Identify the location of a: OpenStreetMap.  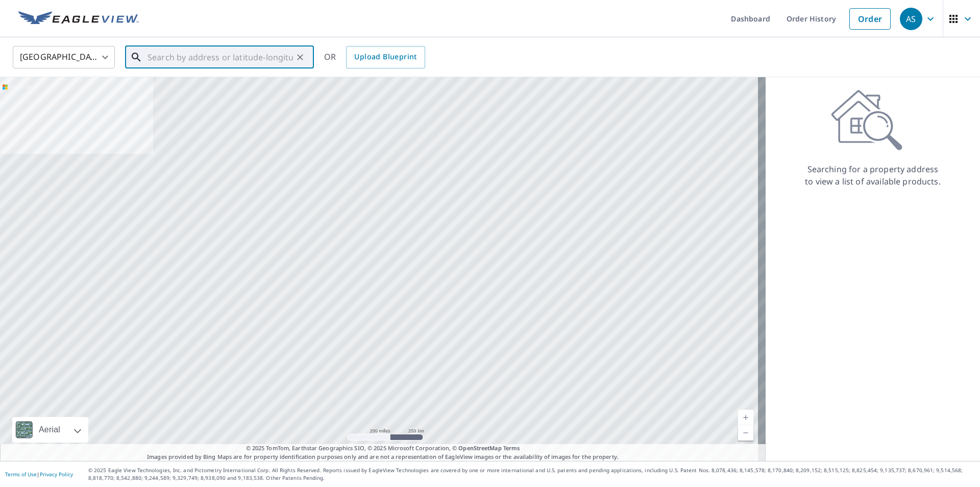
(480, 447).